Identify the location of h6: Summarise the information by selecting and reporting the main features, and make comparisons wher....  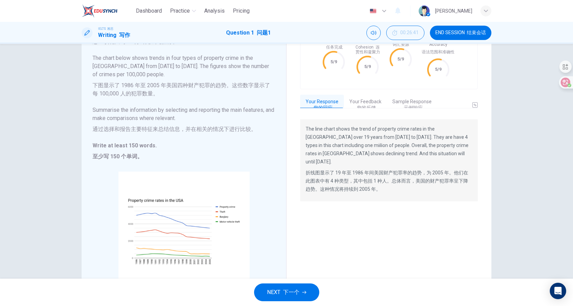
(184, 121).